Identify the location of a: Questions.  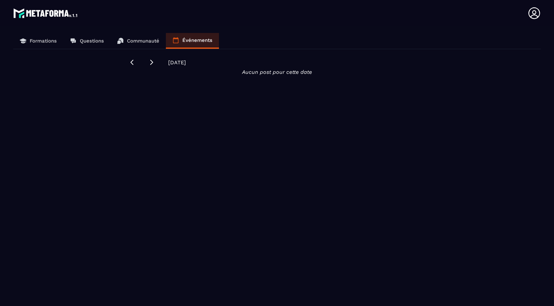
(87, 41).